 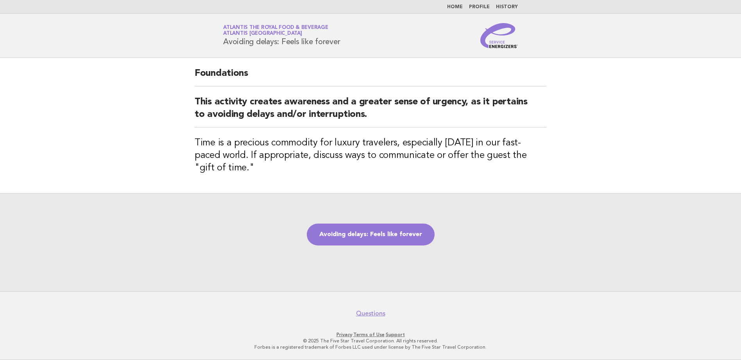 I want to click on a: Avoiding delays: Feels like forever, so click(x=370, y=234).